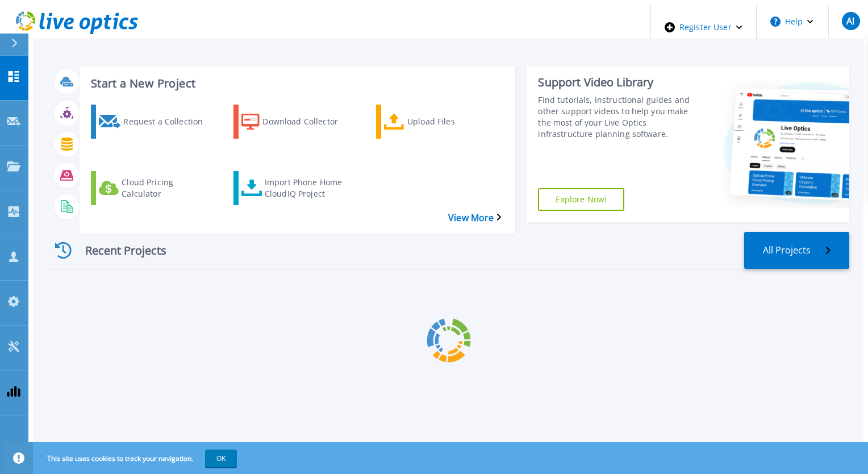  I want to click on a: View More, so click(474, 218).